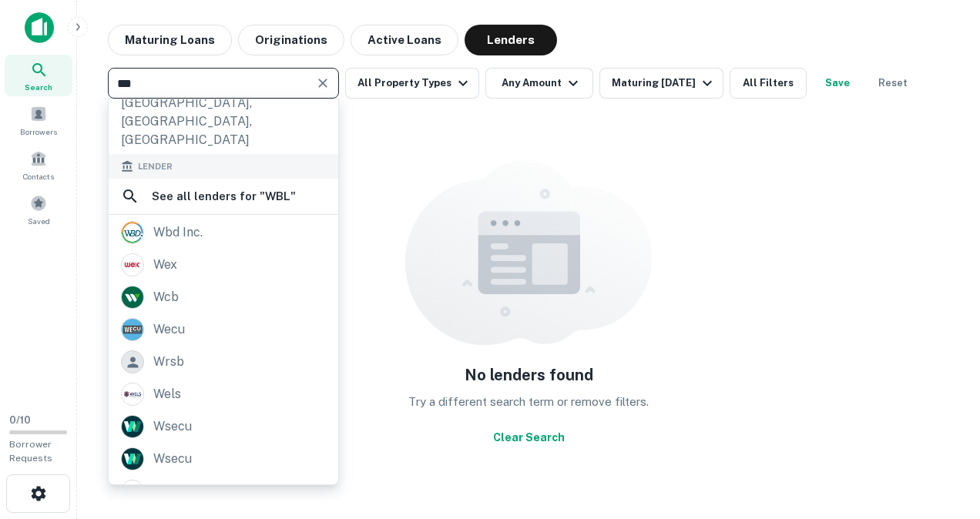  Describe the element at coordinates (38, 132) in the screenshot. I see `span: Borrowers` at that location.